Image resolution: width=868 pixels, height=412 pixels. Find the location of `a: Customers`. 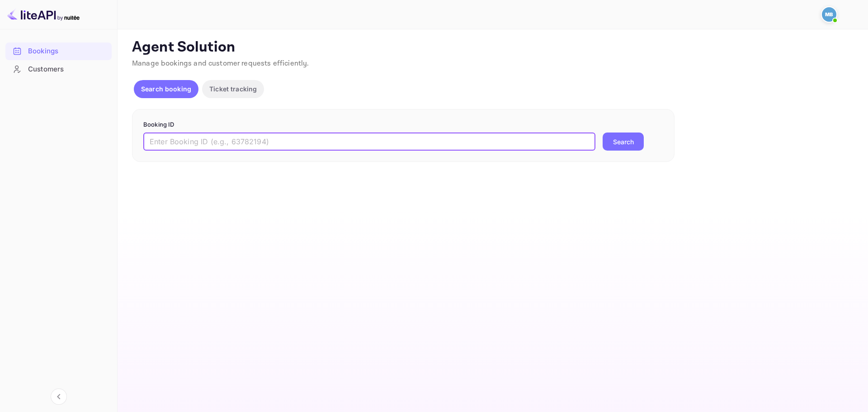

a: Customers is located at coordinates (58, 68).